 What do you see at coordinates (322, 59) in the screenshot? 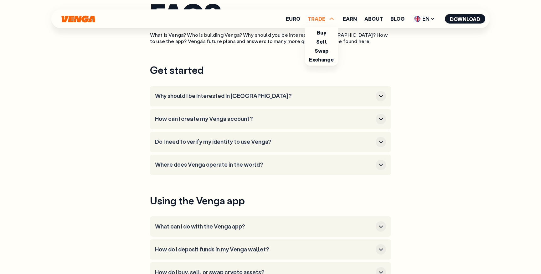
I see `a: Exchange` at bounding box center [322, 59].